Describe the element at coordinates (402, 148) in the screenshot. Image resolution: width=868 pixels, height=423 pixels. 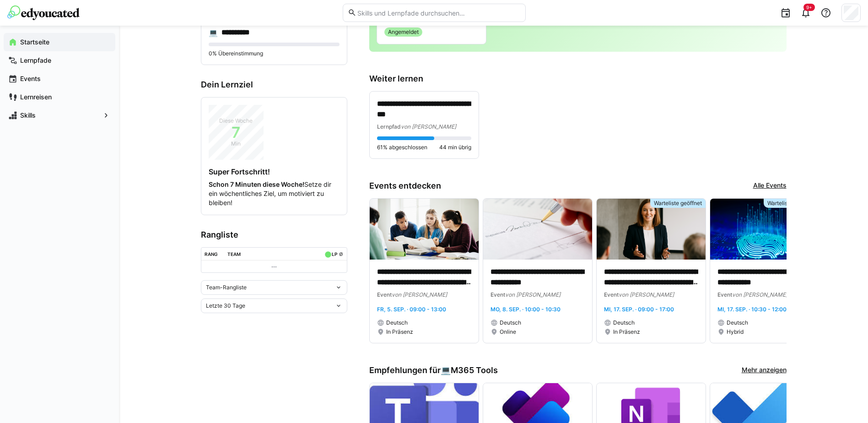
I see `span: 61% abgeschlossen` at that location.